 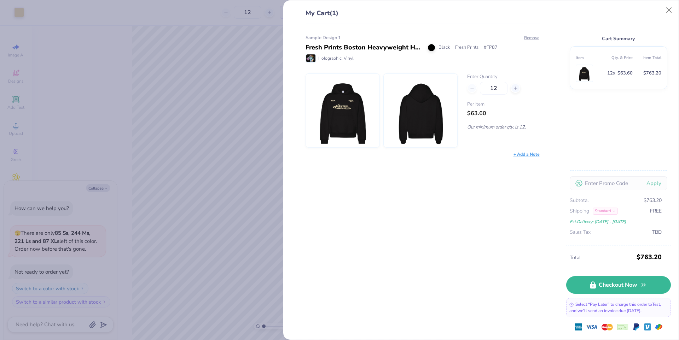 I want to click on span: Total, so click(x=601, y=258).